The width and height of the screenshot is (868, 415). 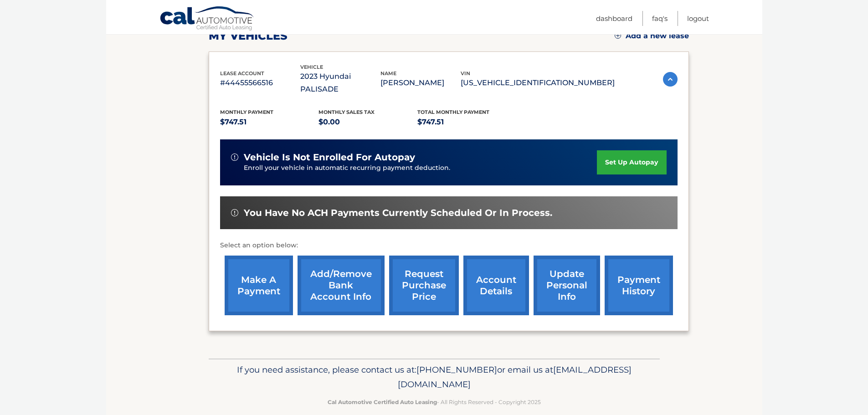 I want to click on a: Add/Remove bank account info, so click(x=340, y=285).